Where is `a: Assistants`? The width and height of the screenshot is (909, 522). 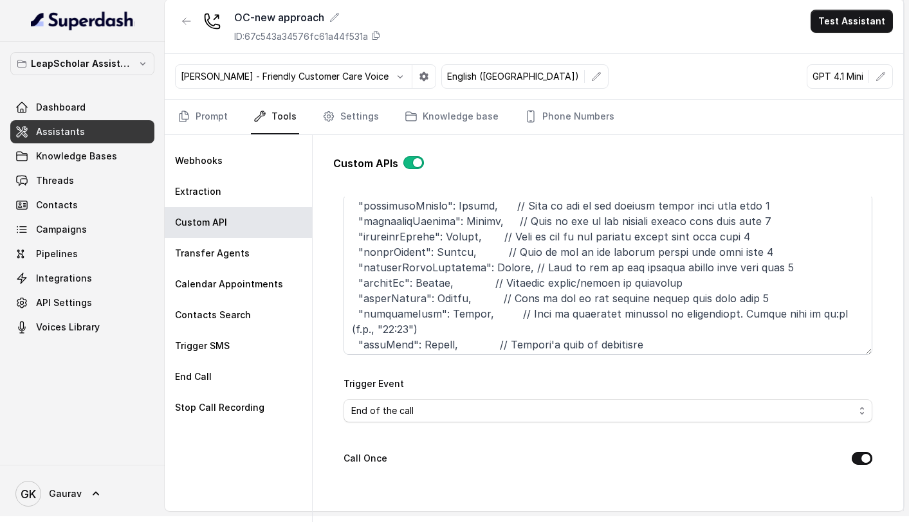
a: Assistants is located at coordinates (82, 132).